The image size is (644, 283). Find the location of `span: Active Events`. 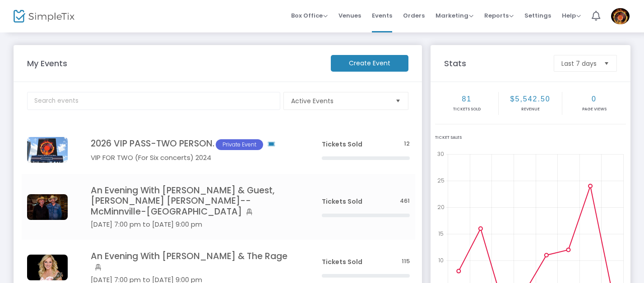

span: Active Events is located at coordinates (339, 101).